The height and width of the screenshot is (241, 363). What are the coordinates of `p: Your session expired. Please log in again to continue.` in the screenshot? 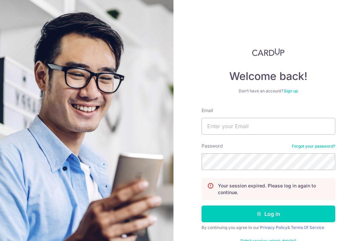 It's located at (274, 189).